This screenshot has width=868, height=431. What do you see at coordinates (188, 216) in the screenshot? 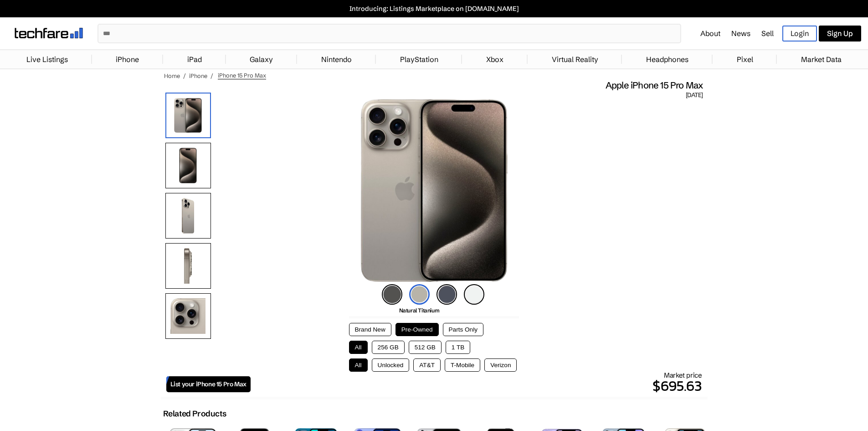
I see `img: Rear` at bounding box center [188, 216].